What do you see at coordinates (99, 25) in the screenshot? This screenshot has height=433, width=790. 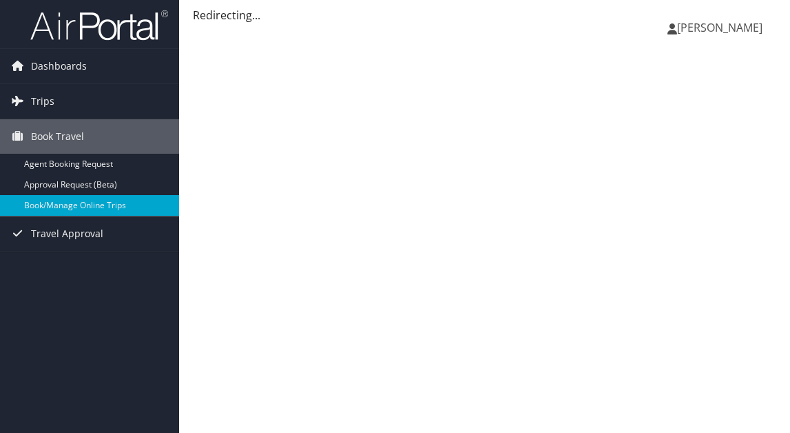 I see `img: airportal-logo.png` at bounding box center [99, 25].